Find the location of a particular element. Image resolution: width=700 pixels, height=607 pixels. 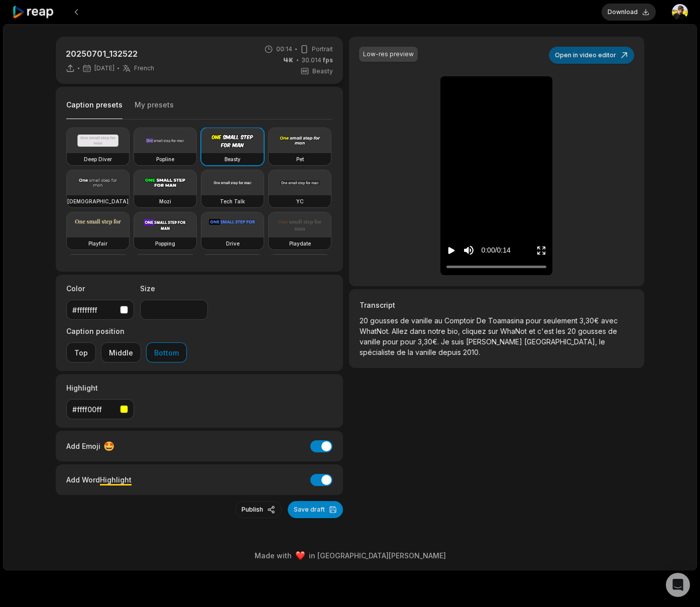

span: Je is located at coordinates (446, 341).